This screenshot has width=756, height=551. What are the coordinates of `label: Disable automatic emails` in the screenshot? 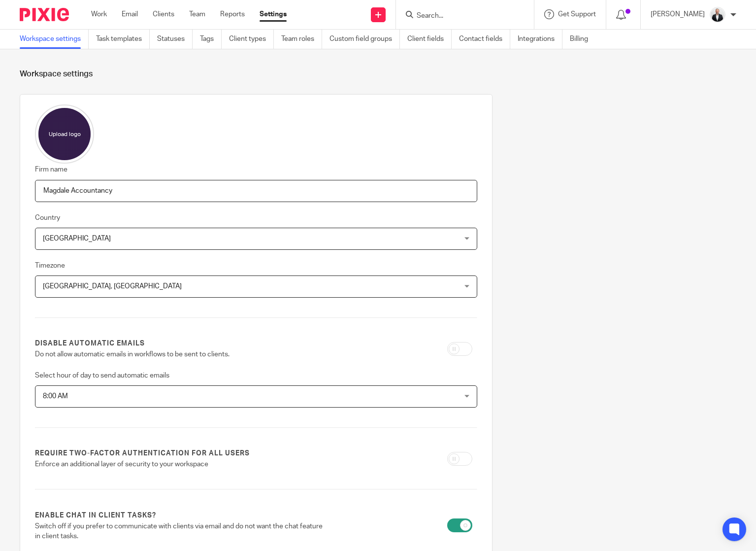 It's located at (89, 343).